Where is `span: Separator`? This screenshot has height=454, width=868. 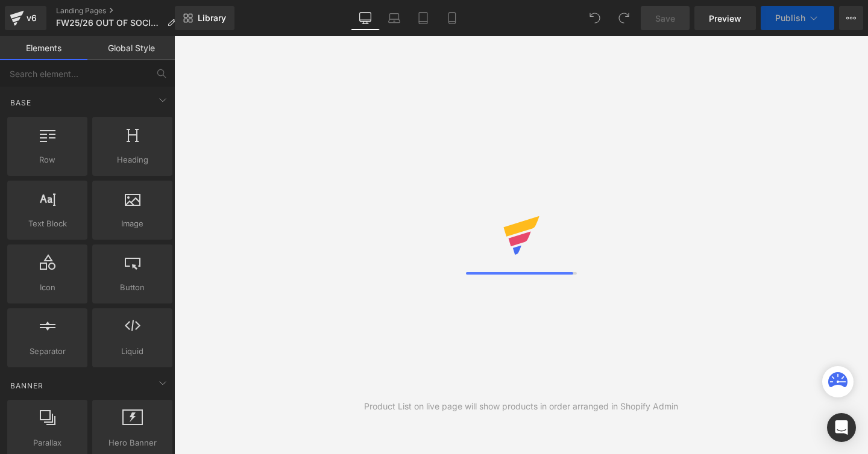
span: Separator is located at coordinates (47, 351).